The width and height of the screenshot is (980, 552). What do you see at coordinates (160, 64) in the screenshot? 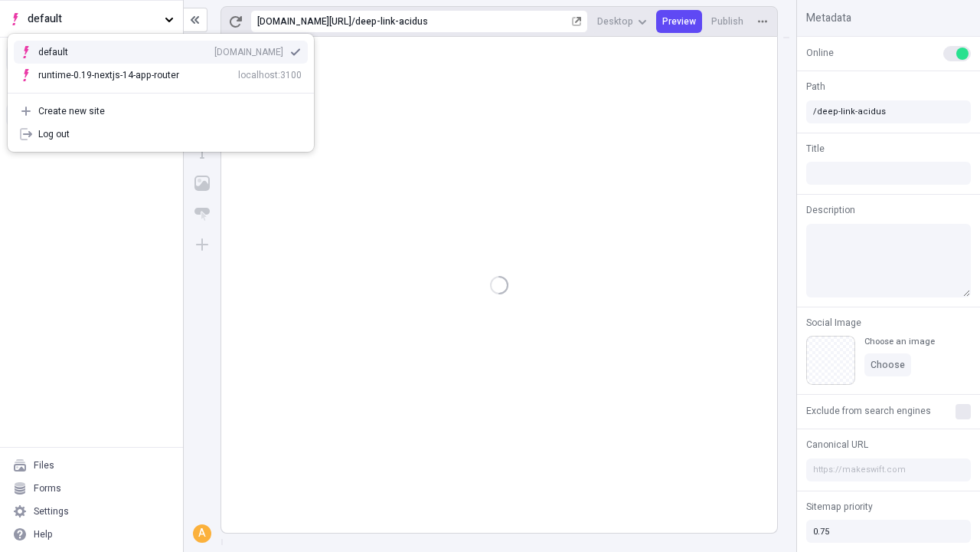
I see `div: Suggestions` at bounding box center [160, 64].